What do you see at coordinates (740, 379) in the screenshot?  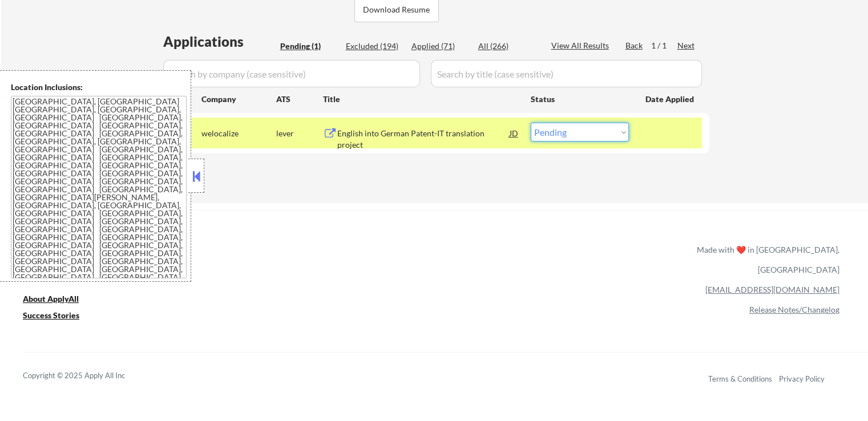 I see `a: Terms & Conditions` at bounding box center [740, 379].